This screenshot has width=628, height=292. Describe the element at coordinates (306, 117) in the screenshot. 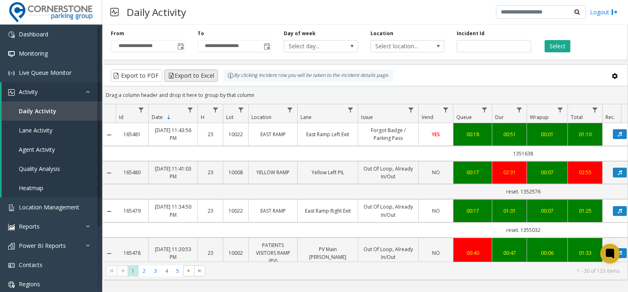

I see `span: Lane` at that location.